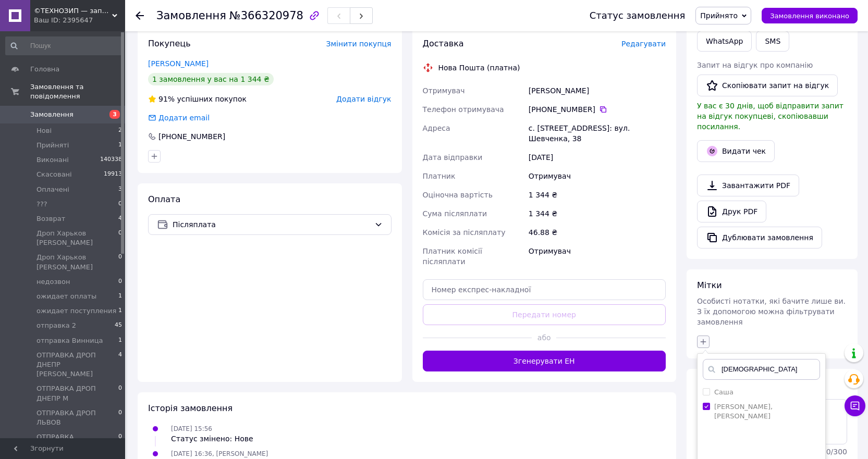 The image size is (868, 459). I want to click on span: Дата відправки, so click(452, 157).